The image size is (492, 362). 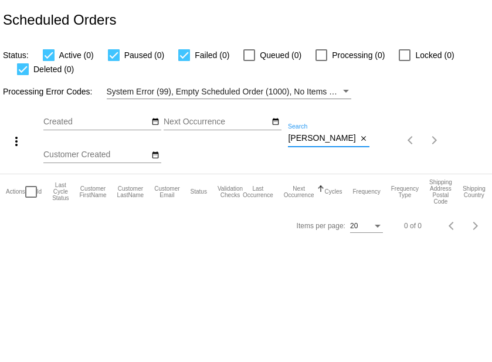 I want to click on span: Queued (0), so click(x=280, y=55).